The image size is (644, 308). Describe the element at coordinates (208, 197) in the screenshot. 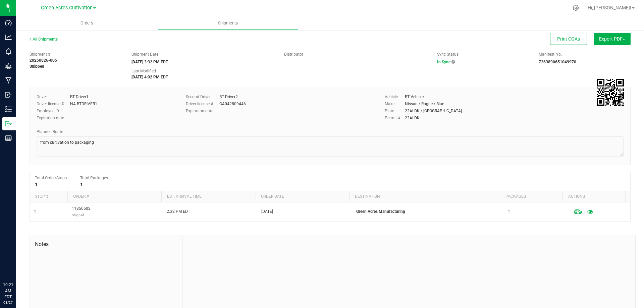

I see `th: Est. arrival time` at that location.